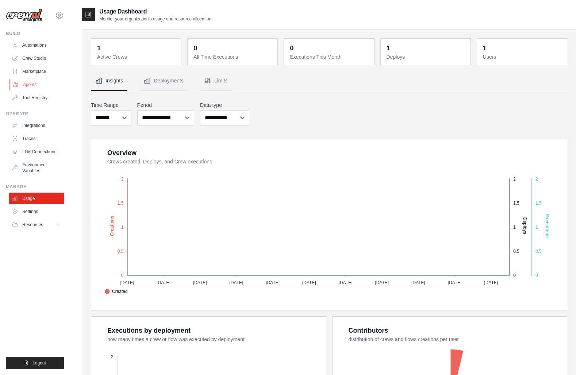 Image resolution: width=588 pixels, height=375 pixels. Describe the element at coordinates (24, 15) in the screenshot. I see `img: Logo` at that location.